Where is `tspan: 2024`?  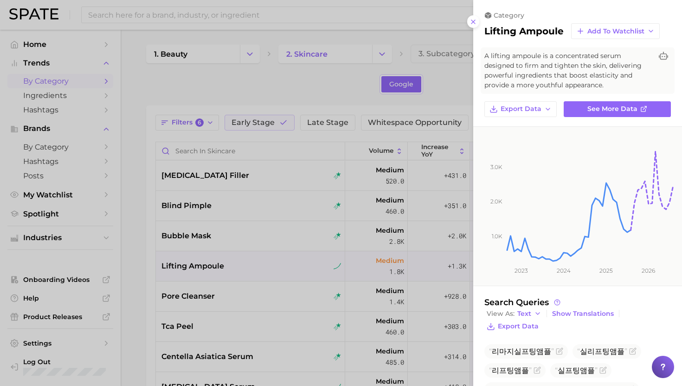
tspan: 2024 is located at coordinates (564, 270).